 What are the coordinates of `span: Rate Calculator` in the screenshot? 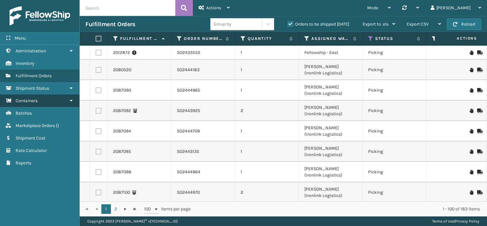 It's located at (31, 150).